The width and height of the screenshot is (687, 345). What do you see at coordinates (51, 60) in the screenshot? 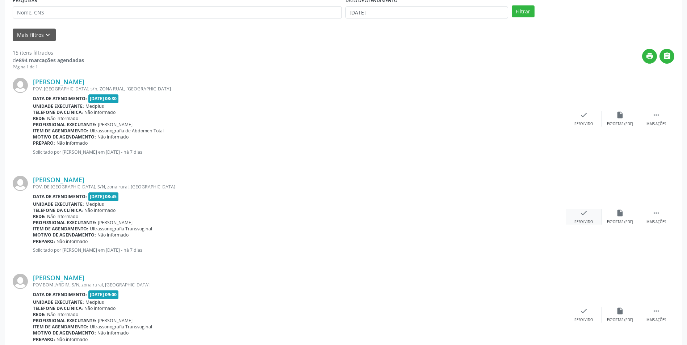
I see `strong: 894 marcações agendadas` at bounding box center [51, 60].